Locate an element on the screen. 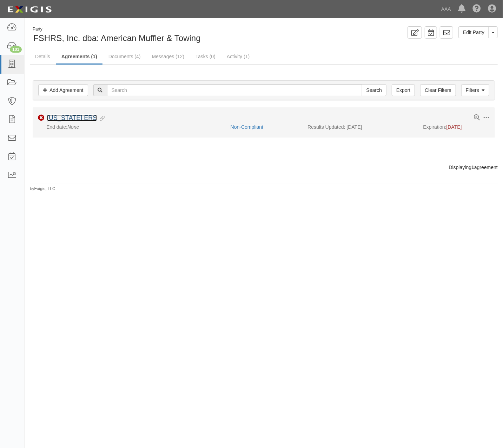 The height and width of the screenshot is (448, 503). b: 1 is located at coordinates (473, 167).